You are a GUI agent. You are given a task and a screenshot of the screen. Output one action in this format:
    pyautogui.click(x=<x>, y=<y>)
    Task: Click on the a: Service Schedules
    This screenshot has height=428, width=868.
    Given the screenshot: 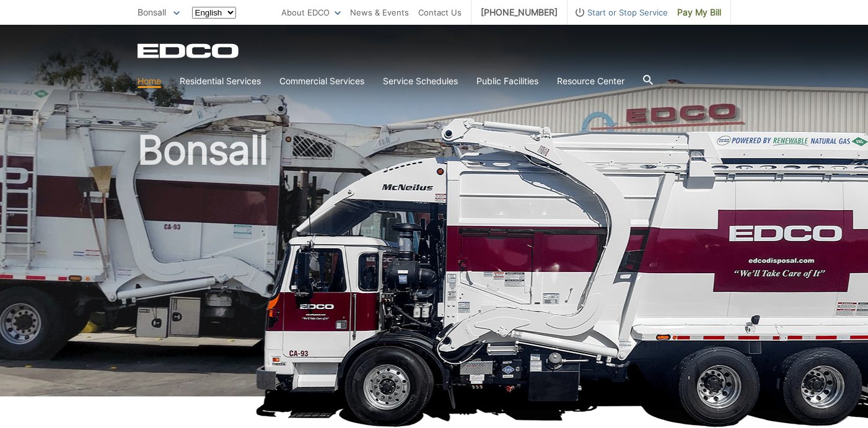 What is the action you would take?
    pyautogui.click(x=420, y=81)
    